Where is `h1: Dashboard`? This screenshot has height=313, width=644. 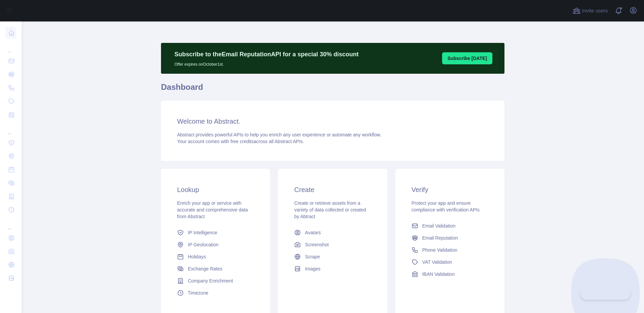 h1: Dashboard is located at coordinates (333, 90).